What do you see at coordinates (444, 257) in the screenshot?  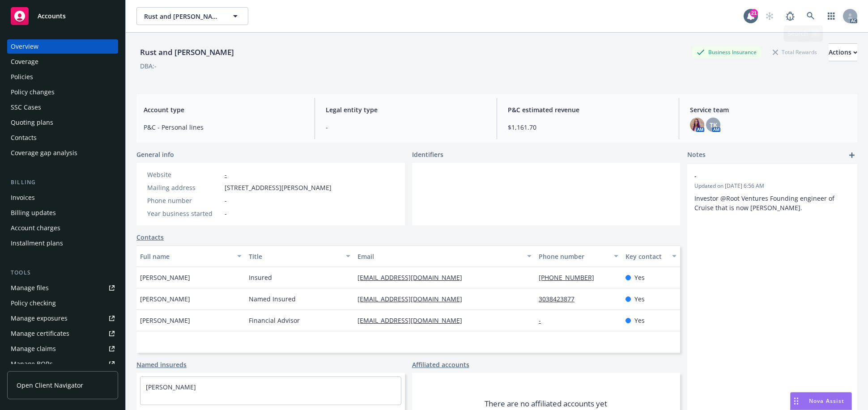 I see `button: Email` at bounding box center [444, 257].